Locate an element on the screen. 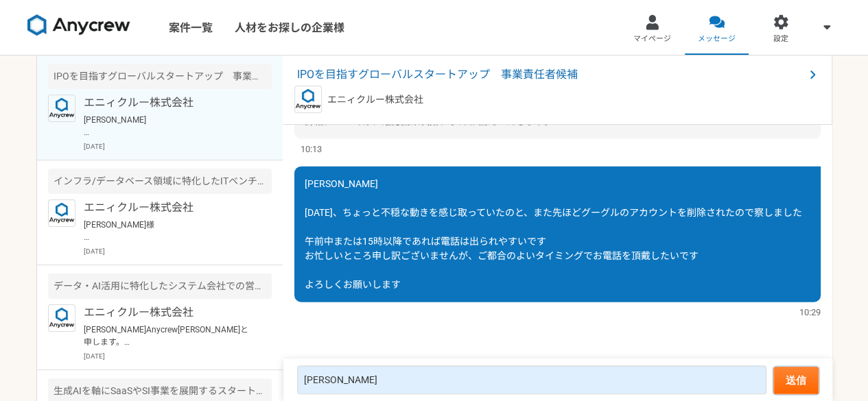 The height and width of the screenshot is (401, 868). span: 10:29 is located at coordinates (810, 312).